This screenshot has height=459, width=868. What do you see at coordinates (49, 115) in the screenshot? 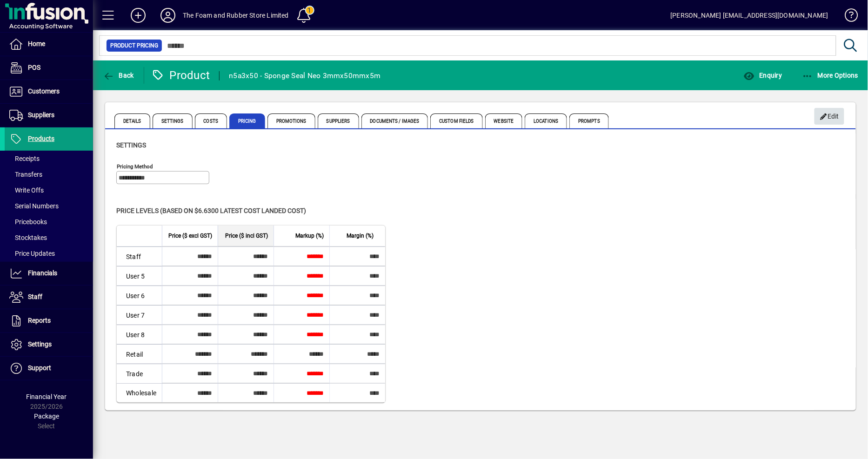
I see `a: Suppliers` at bounding box center [49, 115].